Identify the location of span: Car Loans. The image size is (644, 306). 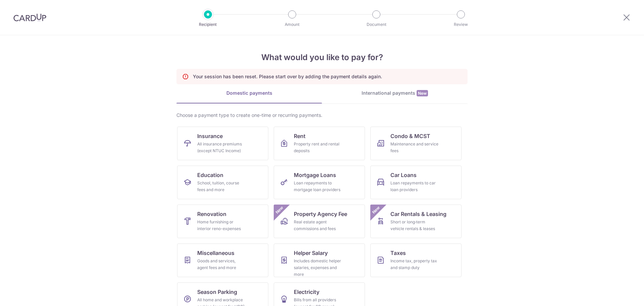
(403, 175).